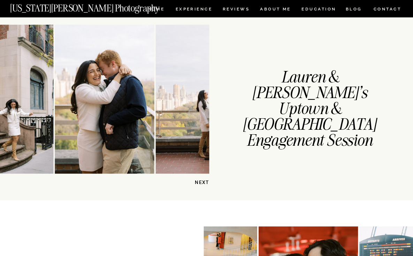 The width and height of the screenshot is (413, 256). Describe the element at coordinates (319, 10) in the screenshot. I see `a: EDUCATION` at that location.